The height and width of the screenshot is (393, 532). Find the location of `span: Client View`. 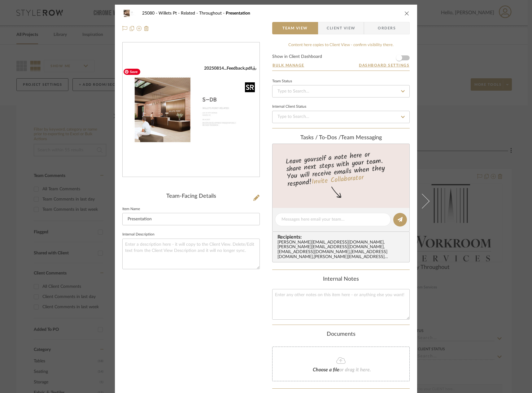

span: Client View is located at coordinates (341, 28).